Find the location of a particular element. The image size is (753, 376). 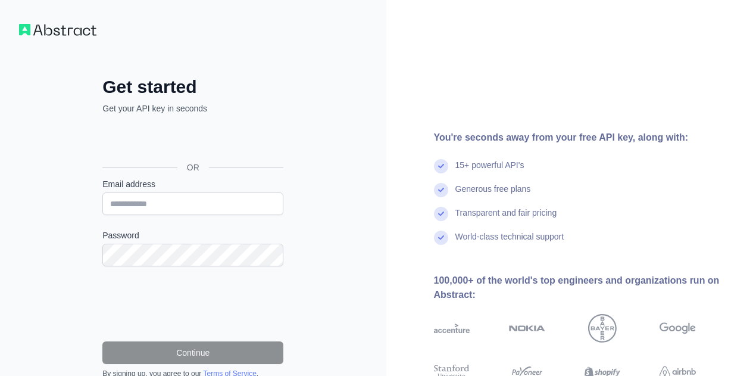

img: Workflow is located at coordinates (58, 30).